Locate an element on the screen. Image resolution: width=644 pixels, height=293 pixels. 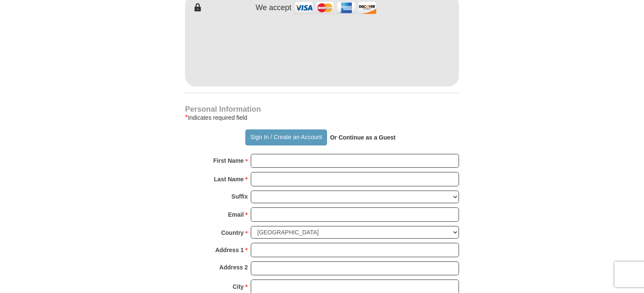
strong: City is located at coordinates (238, 287).